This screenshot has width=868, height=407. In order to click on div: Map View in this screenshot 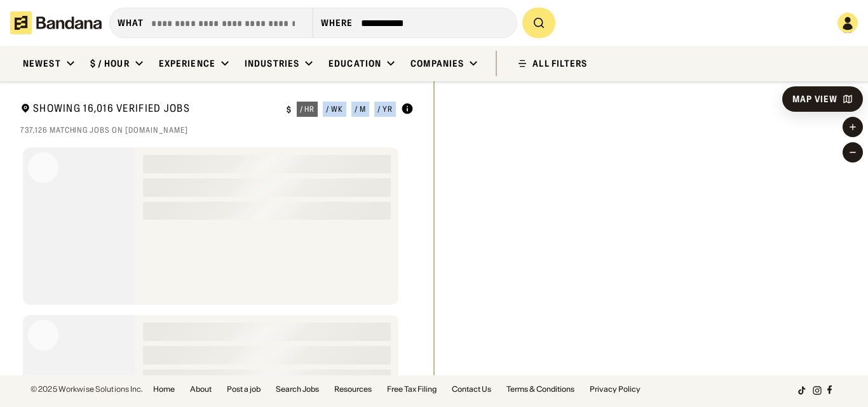, I will do `click(814, 99)`.